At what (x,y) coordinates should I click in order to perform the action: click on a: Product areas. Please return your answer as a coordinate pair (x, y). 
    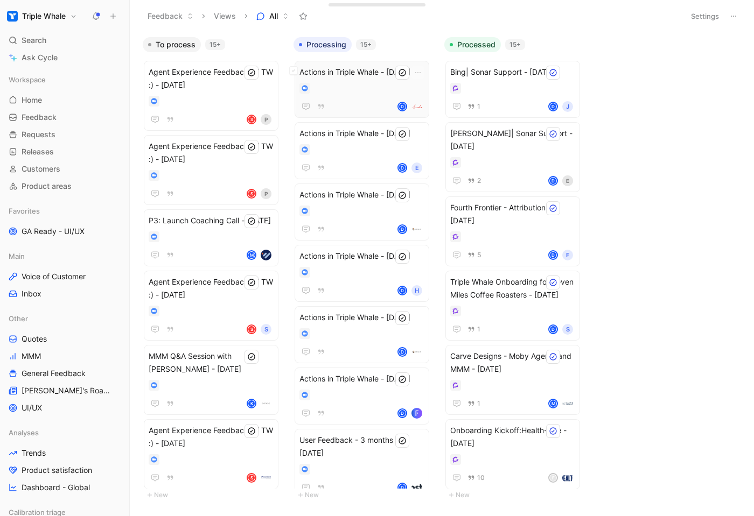
    Looking at the image, I should click on (65, 186).